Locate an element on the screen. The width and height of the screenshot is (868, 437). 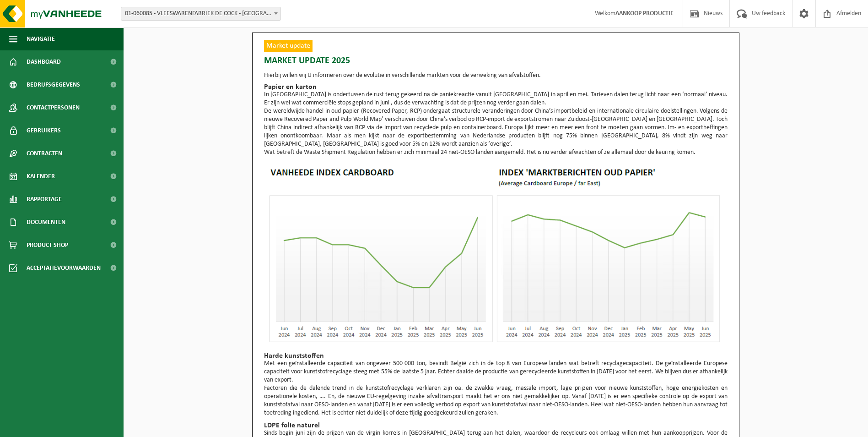
span: Gebruikers is located at coordinates (43, 131).